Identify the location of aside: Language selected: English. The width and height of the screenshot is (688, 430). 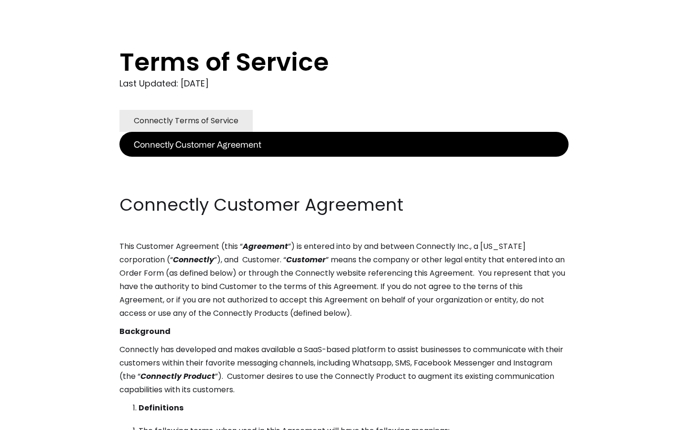
(33, 420).